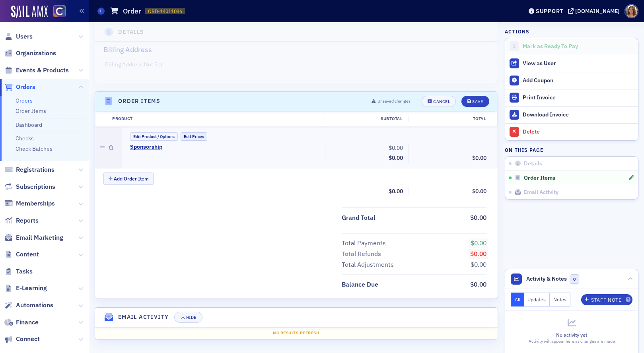 The width and height of the screenshot is (644, 353). What do you see at coordinates (139, 101) in the screenshot?
I see `h4: Order Items` at bounding box center [139, 101].